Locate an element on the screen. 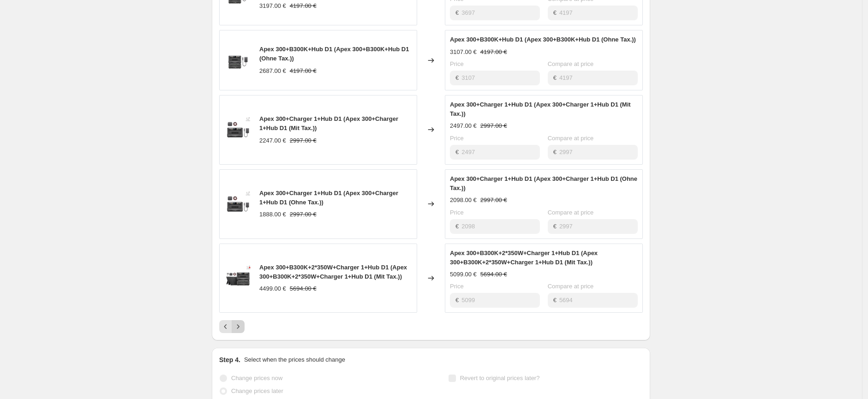 This screenshot has height=399, width=868. span: Revert to original prices later? is located at coordinates (500, 378).